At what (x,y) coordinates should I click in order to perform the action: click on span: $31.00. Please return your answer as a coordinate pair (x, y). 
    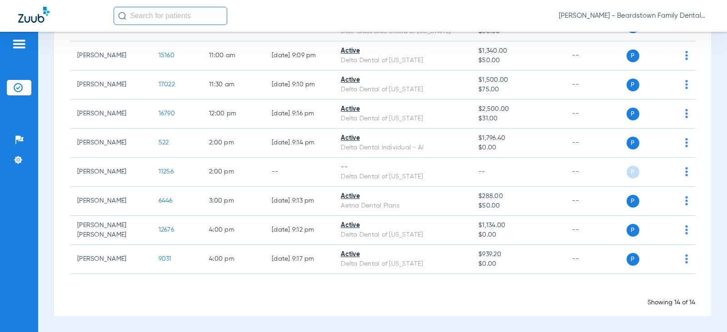
    Looking at the image, I should click on (518, 119).